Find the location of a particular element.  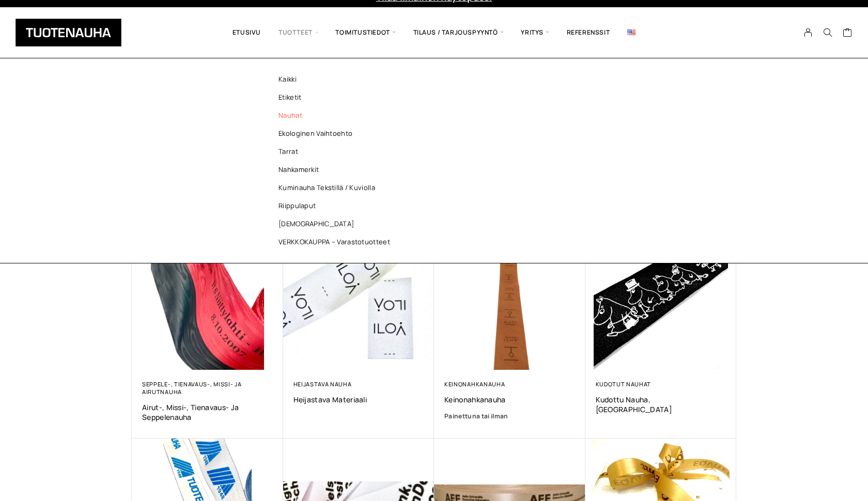

a: My Account is located at coordinates (808, 32).